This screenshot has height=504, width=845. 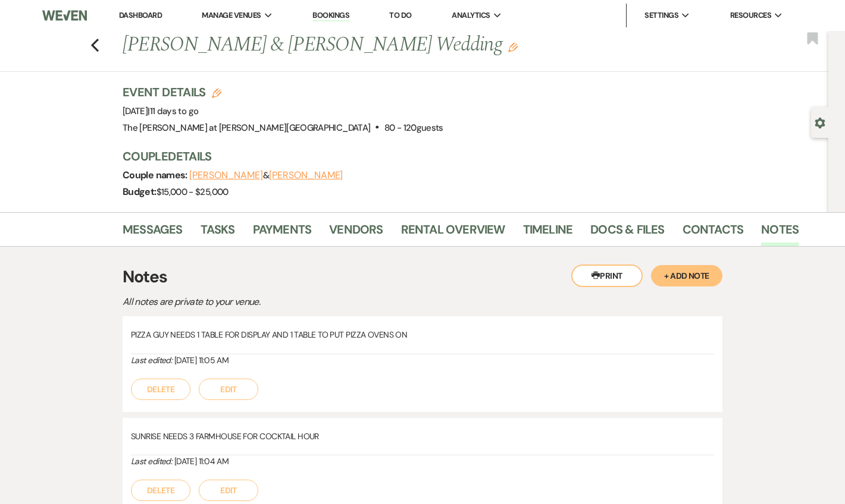 I want to click on h3: Event Details, so click(x=283, y=92).